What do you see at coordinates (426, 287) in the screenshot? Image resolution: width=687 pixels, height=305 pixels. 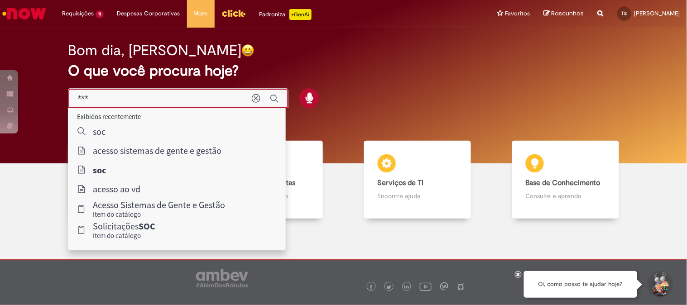 I see `img: logo_footer_youtube.png` at bounding box center [426, 287].